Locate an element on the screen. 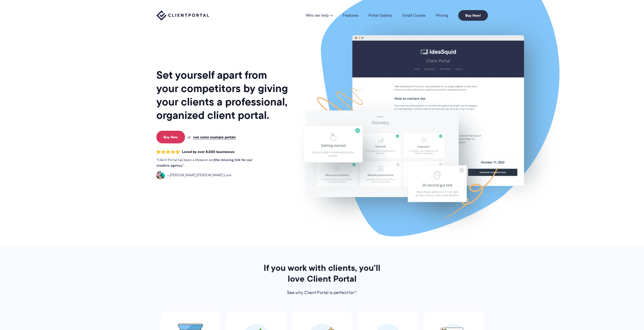 Image resolution: width=644 pixels, height=330 pixels. p: See why Client Portal is perfect for*: is located at coordinates (322, 293).